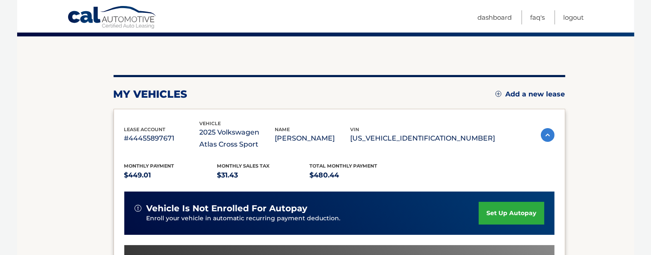  What do you see at coordinates (548, 135) in the screenshot?
I see `img: accordion-active.svg` at bounding box center [548, 135].